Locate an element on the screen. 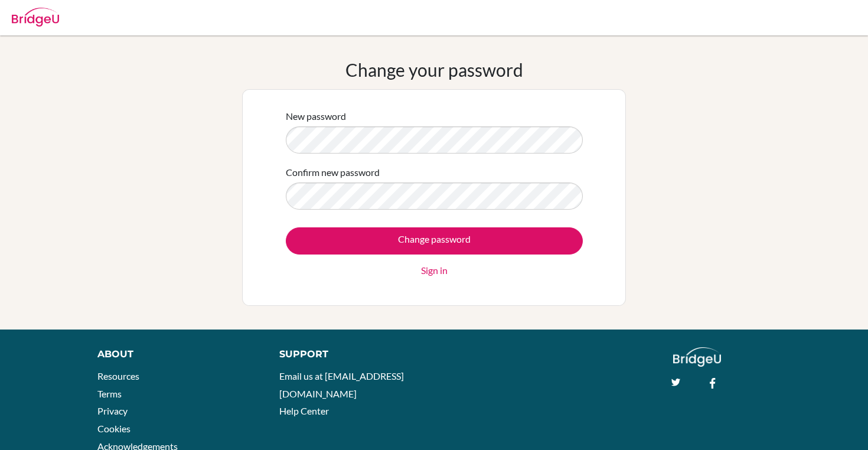  a: Privacy is located at coordinates (112, 411).